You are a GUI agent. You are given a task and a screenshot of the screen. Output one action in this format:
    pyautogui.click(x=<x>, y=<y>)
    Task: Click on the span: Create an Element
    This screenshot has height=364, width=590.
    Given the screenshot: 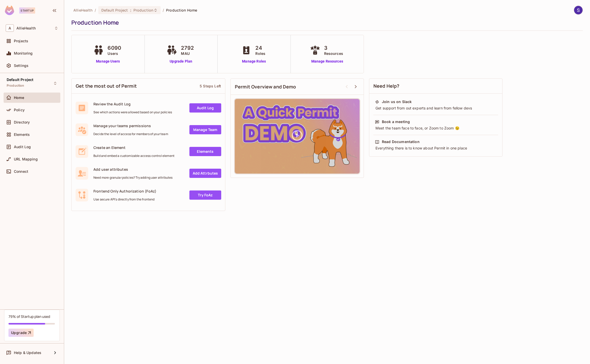 What is the action you would take?
    pyautogui.click(x=134, y=147)
    